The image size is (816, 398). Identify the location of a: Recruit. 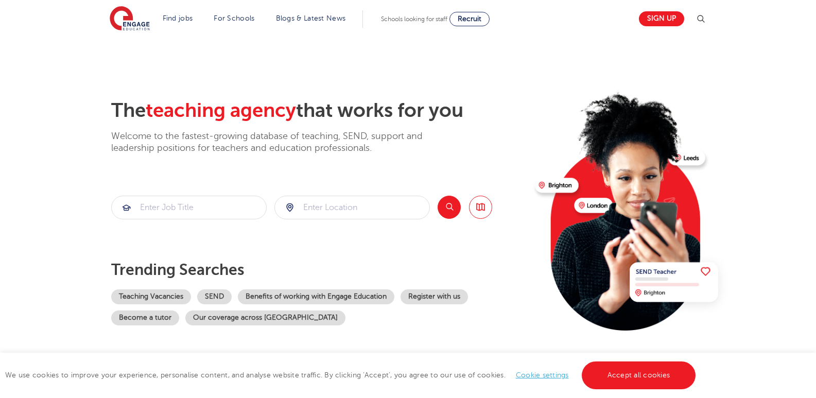
(469, 19).